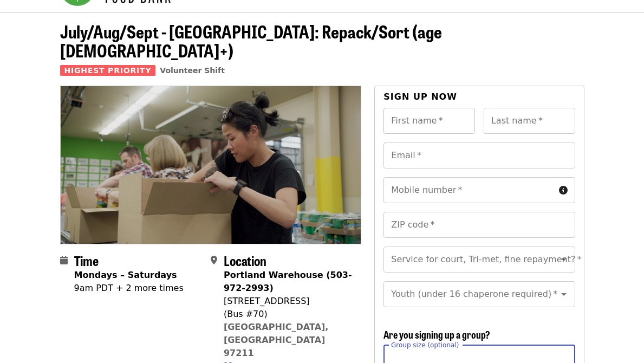 The width and height of the screenshot is (644, 363). What do you see at coordinates (479, 225) in the screenshot?
I see `input: ZIP code` at bounding box center [479, 225].